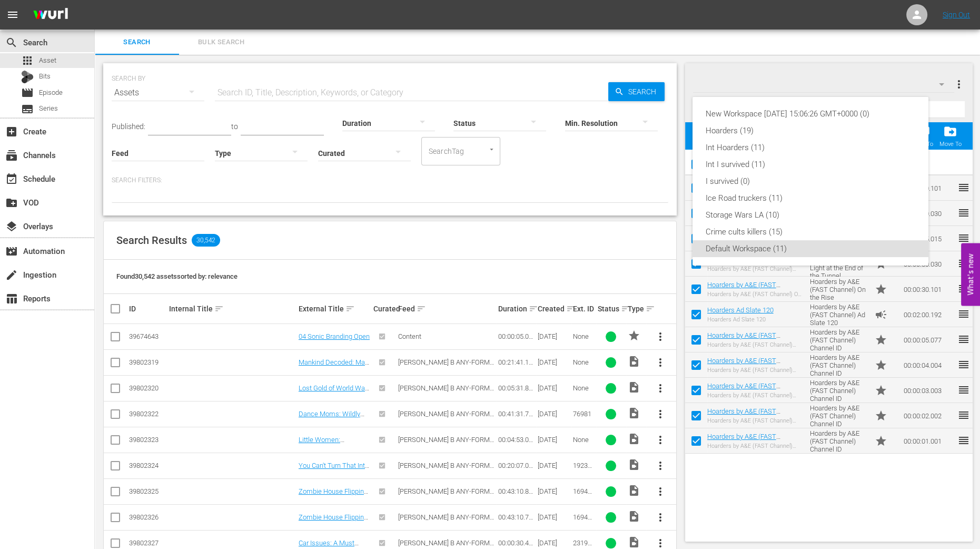  What do you see at coordinates (811, 215) in the screenshot?
I see `div: Storage Wars LA (10)` at bounding box center [811, 215].